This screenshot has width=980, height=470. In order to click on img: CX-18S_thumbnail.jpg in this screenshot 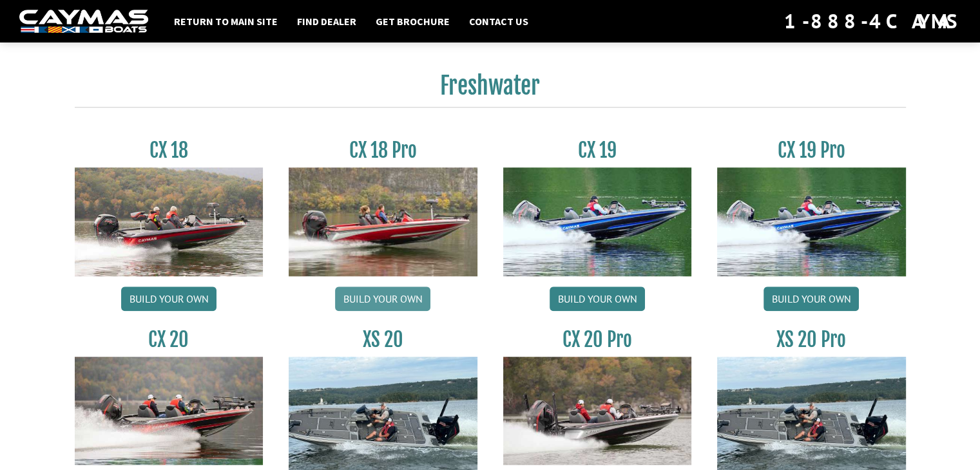, I will do `click(169, 222)`.